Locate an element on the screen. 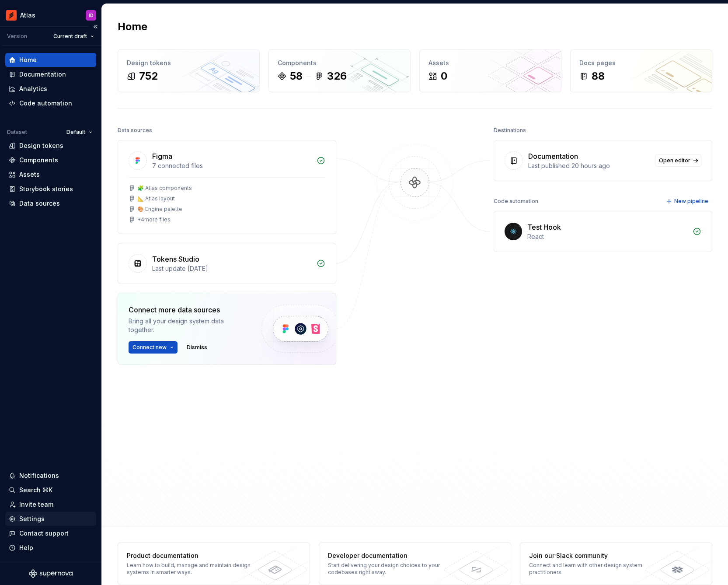 The height and width of the screenshot is (585, 728). a: Design tokens752 is located at coordinates (188, 71).